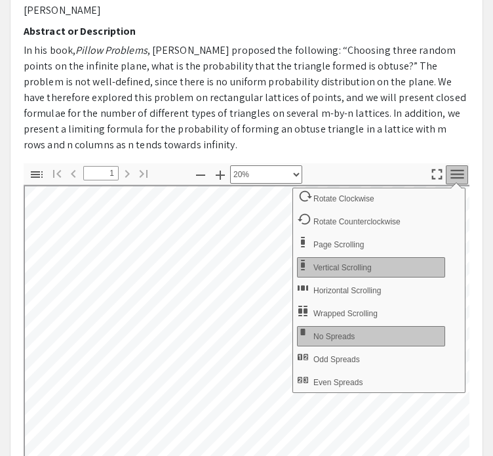 This screenshot has width=493, height=456. I want to click on span: Odd Spreads, so click(338, 359).